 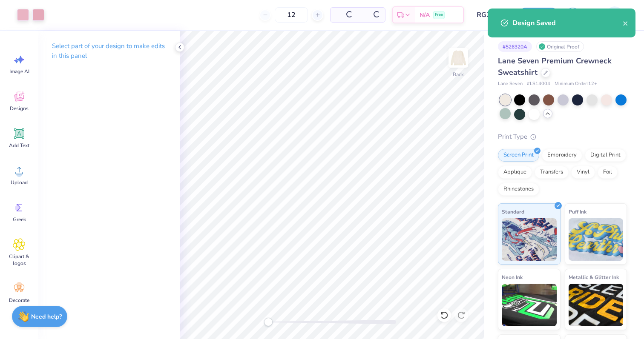 What do you see at coordinates (529, 305) in the screenshot?
I see `img: Neon Ink` at bounding box center [529, 305].